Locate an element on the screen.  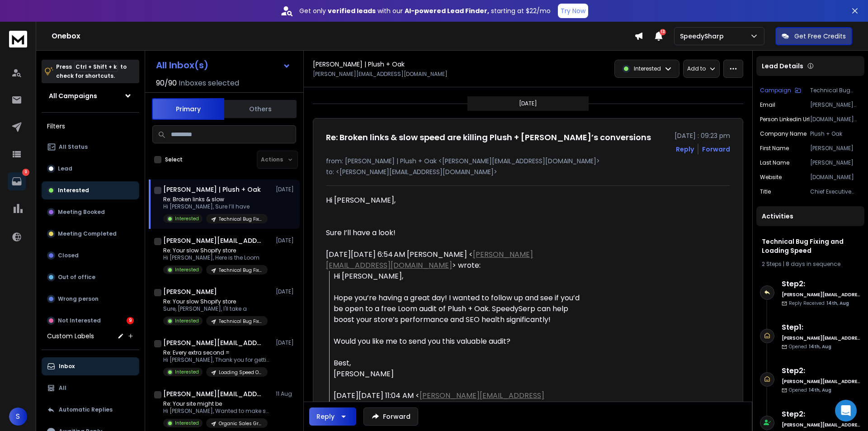
p: 11 Aug is located at coordinates (286, 394).